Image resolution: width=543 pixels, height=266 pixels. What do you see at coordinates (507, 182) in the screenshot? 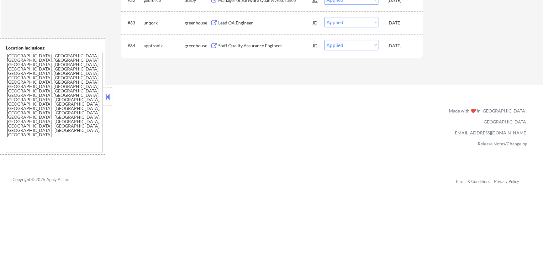
I see `a: Privacy Policy` at bounding box center [507, 182].